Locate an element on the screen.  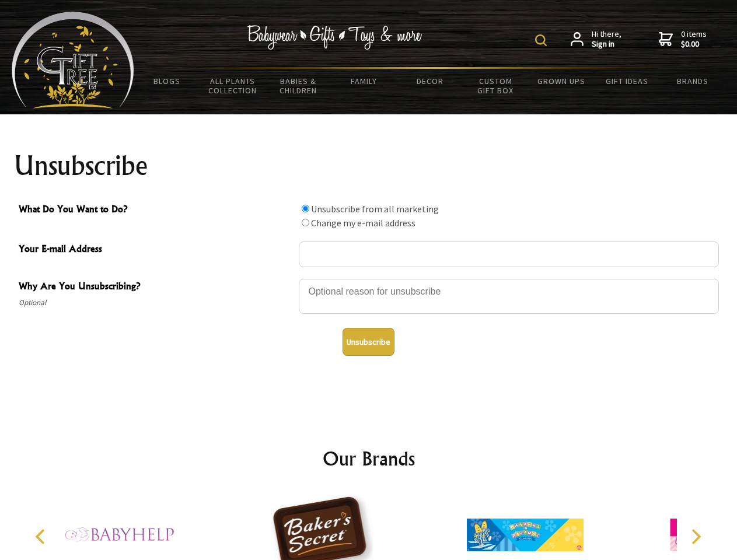
span: 0 items is located at coordinates (694, 39).